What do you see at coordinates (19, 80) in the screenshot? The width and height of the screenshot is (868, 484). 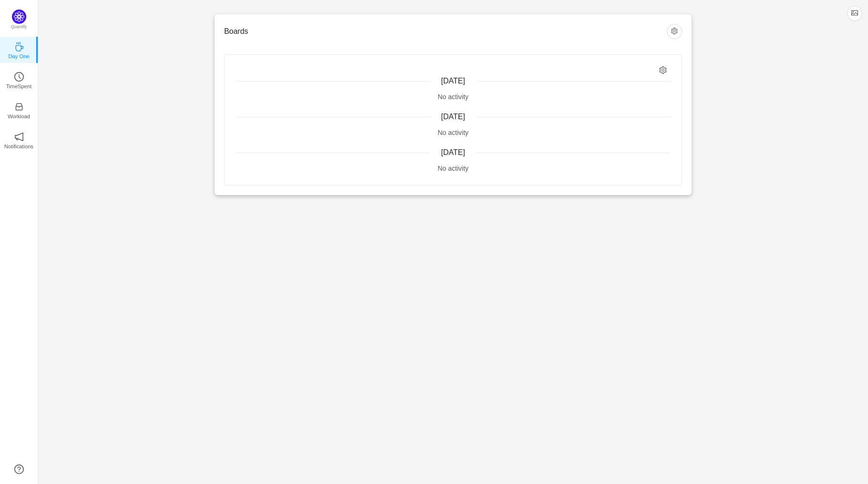 I see `a: icon: clock-circleTimeSpent` at bounding box center [19, 80].